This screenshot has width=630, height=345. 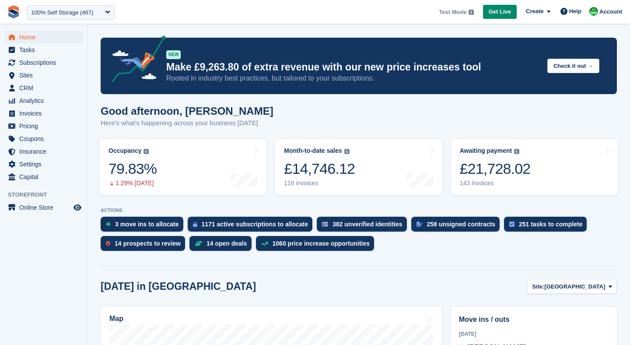 What do you see at coordinates (45, 113) in the screenshot?
I see `span: Invoices` at bounding box center [45, 113].